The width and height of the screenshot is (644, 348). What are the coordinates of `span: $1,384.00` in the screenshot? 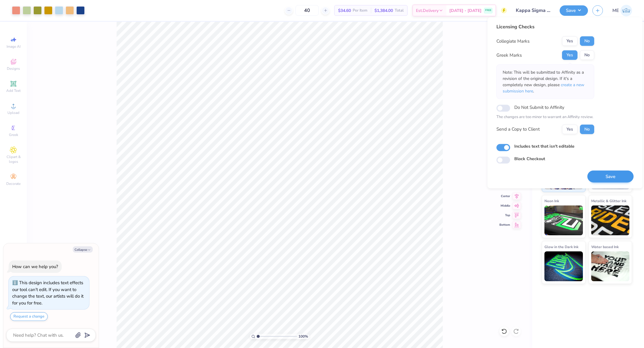 It's located at (384, 10).